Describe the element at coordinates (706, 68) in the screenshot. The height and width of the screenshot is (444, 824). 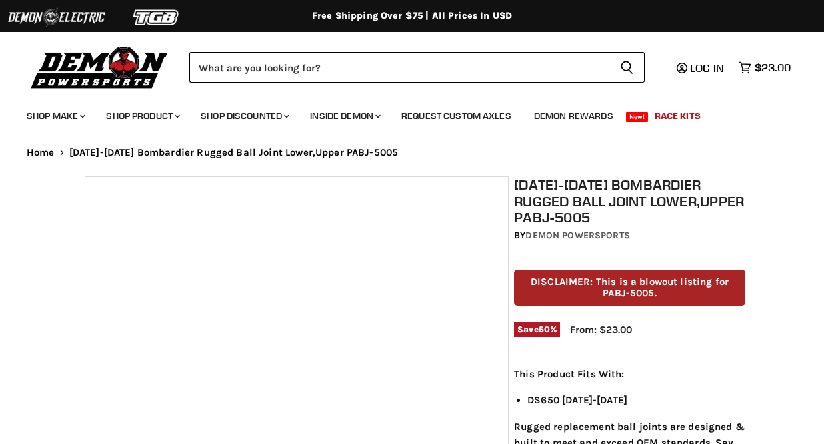
I see `span: Log in` at that location.